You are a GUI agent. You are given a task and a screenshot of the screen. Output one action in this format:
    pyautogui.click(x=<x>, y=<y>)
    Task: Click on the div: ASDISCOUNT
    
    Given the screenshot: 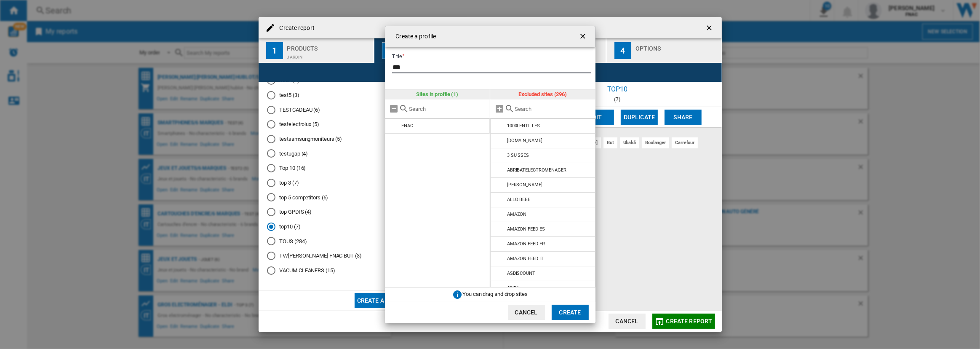 What is the action you would take?
    pyautogui.click(x=521, y=273)
    